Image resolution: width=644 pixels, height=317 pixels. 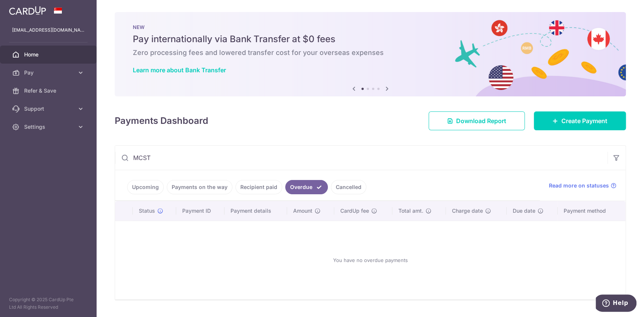 What do you see at coordinates (349, 187) in the screenshot?
I see `a: Cancelled` at bounding box center [349, 187].